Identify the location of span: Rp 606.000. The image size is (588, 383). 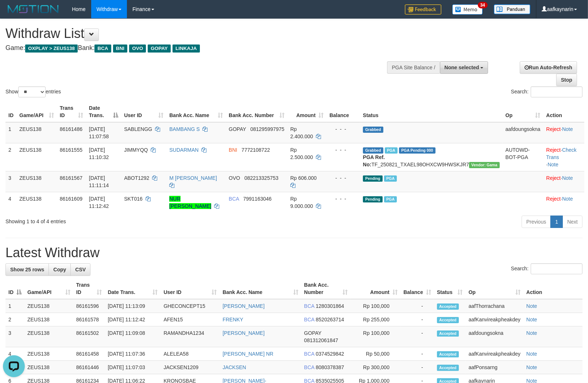
(303, 178).